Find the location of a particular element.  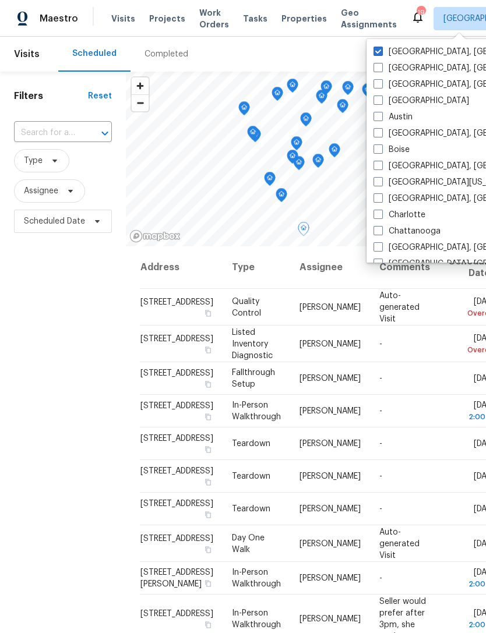

div: 19 is located at coordinates (421, 13).